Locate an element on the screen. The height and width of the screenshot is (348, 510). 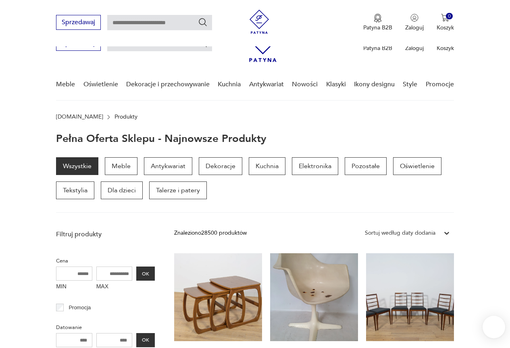
p: Meble is located at coordinates (121, 166).